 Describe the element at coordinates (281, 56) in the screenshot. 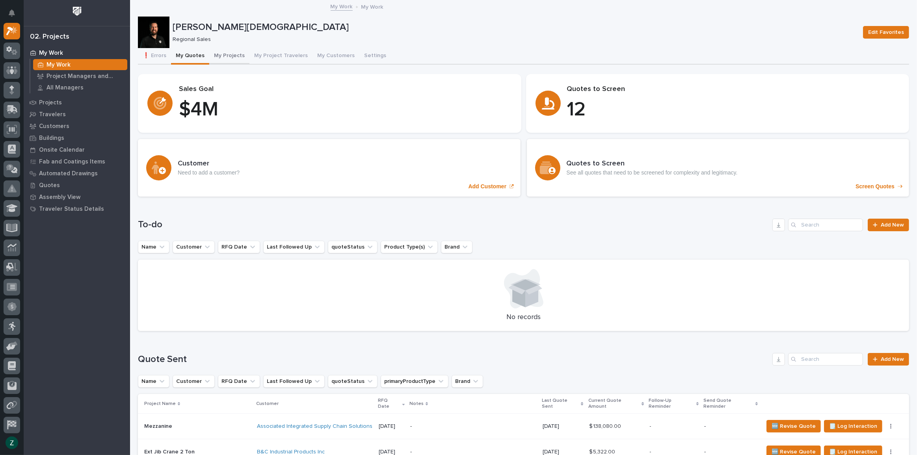

I see `button: My Project Travelers` at that location.